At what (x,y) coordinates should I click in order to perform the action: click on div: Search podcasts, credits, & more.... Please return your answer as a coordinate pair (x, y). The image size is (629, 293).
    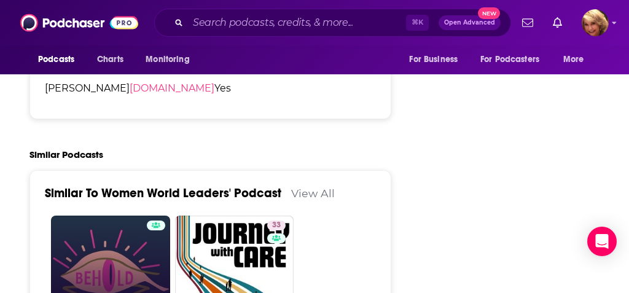
    Looking at the image, I should click on (332, 23).